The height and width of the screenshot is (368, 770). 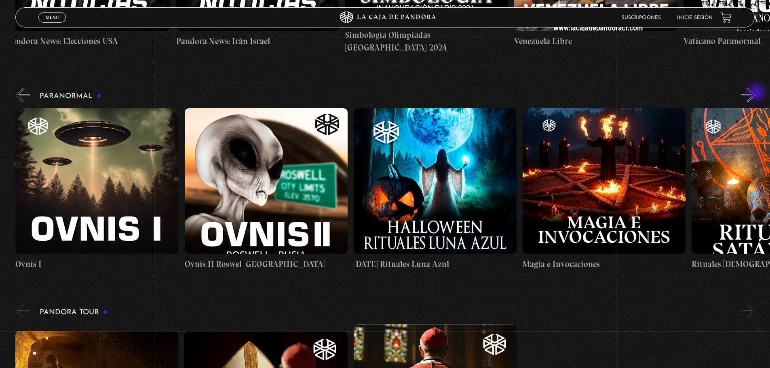 I want to click on h4: Pandora News: Elecciones USA, so click(x=89, y=41).